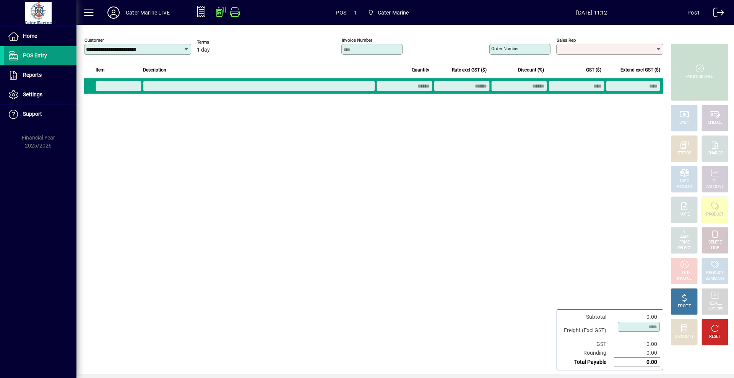 The width and height of the screenshot is (734, 378). I want to click on td: Rounding, so click(586, 353).